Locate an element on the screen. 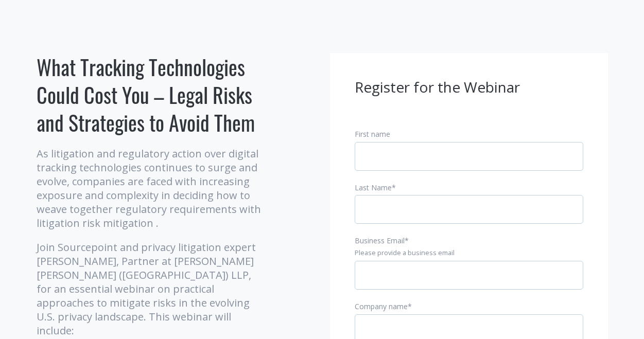  h3: Register for the Webinar is located at coordinates (469, 87).